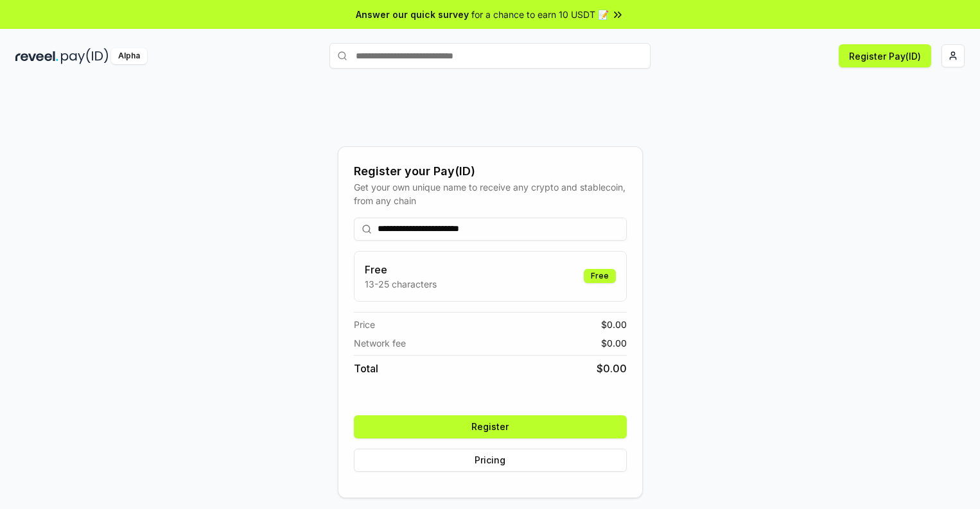  I want to click on p: 13-25 characters, so click(400, 283).